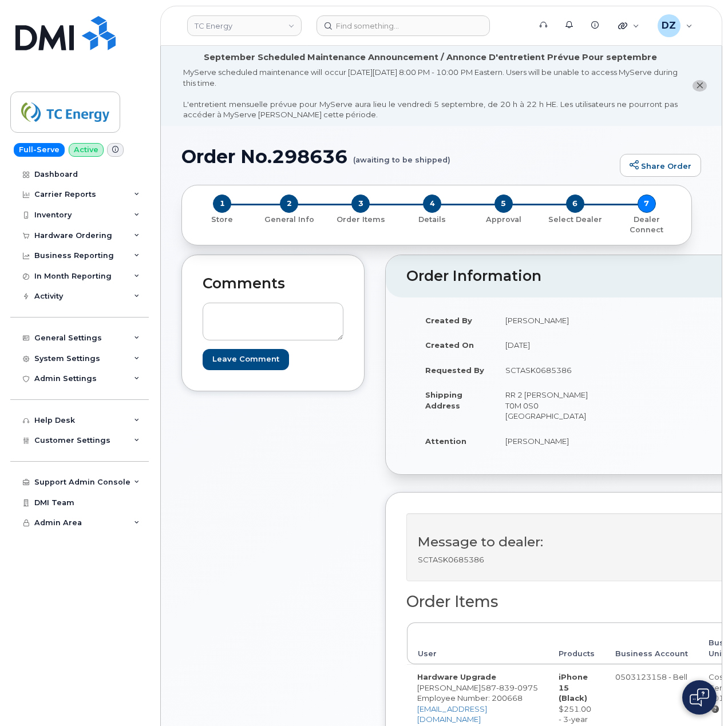 The width and height of the screenshot is (728, 726). Describe the element at coordinates (444, 400) in the screenshot. I see `strong: Shipping Address` at that location.